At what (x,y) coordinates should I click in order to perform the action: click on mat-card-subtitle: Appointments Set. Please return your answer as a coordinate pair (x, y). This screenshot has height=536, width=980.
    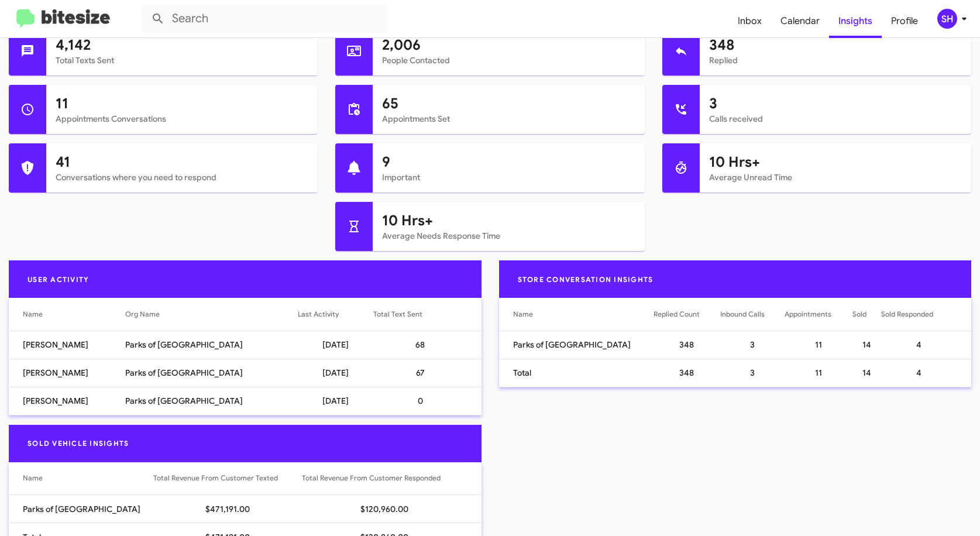
    Looking at the image, I should click on (509, 119).